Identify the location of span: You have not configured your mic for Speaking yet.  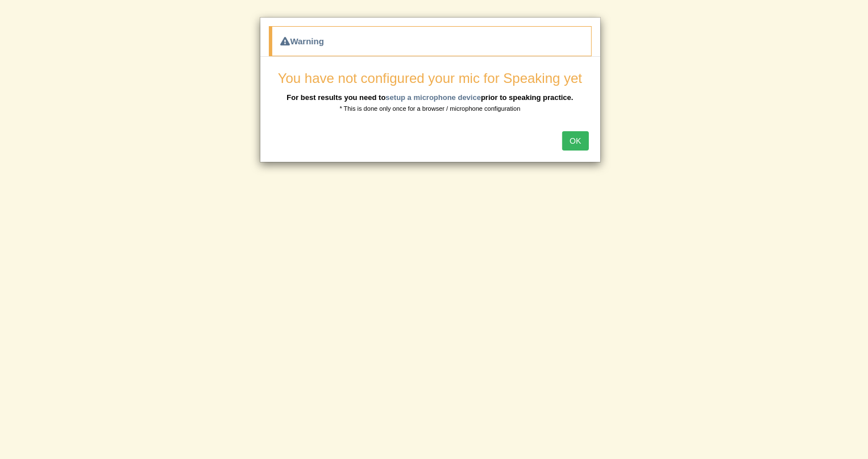
(430, 78).